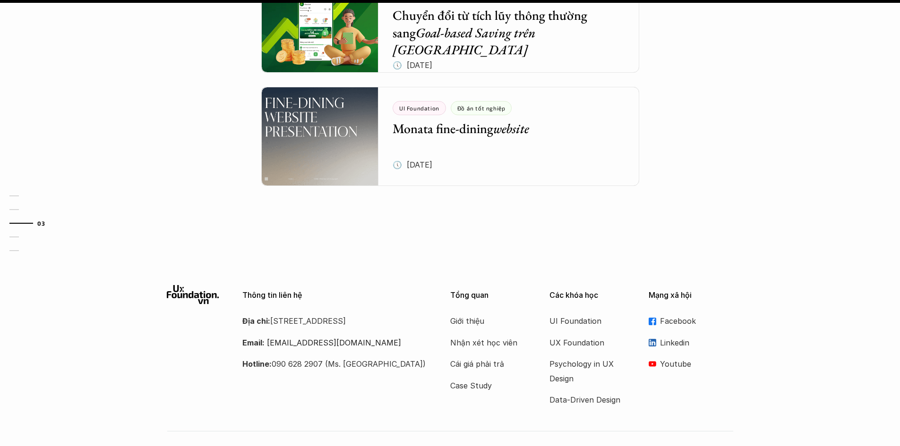  What do you see at coordinates (488, 321) in the screenshot?
I see `p: Giới thiệu` at bounding box center [488, 321].